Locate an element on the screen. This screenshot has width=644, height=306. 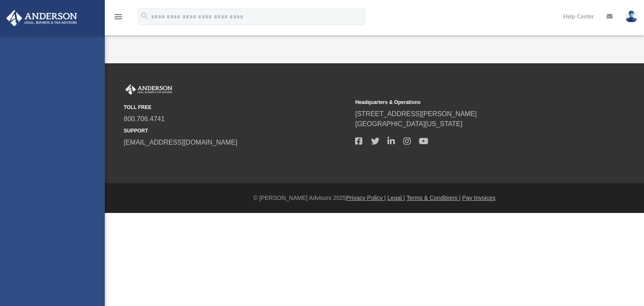
i: search is located at coordinates (145, 16).